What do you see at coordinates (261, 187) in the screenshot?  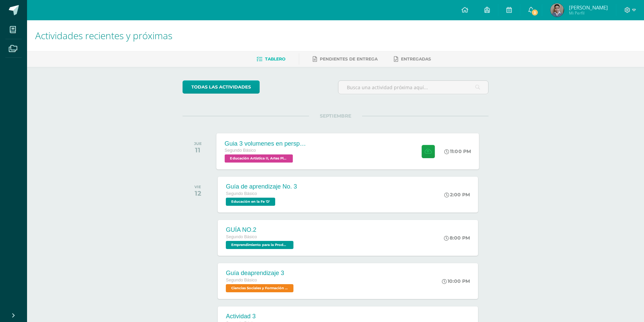 I see `div: Guía de aprendizaje No. 3` at bounding box center [261, 187].